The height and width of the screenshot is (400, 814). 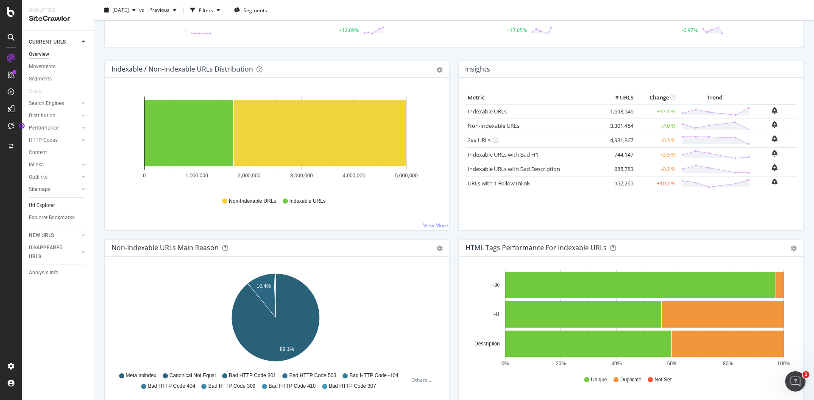 What do you see at coordinates (533, 98) in the screenshot?
I see `th: Metric` at bounding box center [533, 98].